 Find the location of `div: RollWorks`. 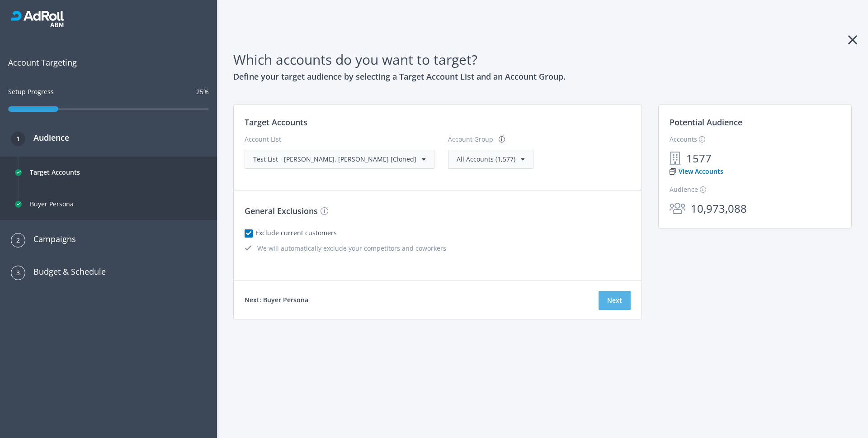

div: RollWorks is located at coordinates (109, 19).